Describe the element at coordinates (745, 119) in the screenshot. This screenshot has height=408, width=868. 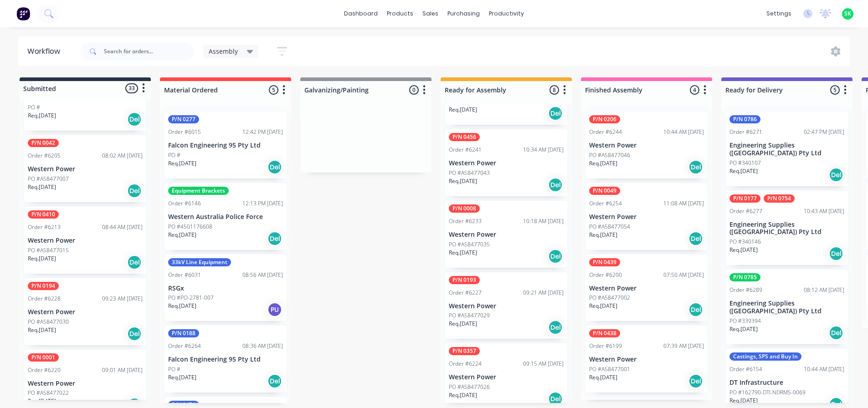
I see `div: P/N 0786` at that location.